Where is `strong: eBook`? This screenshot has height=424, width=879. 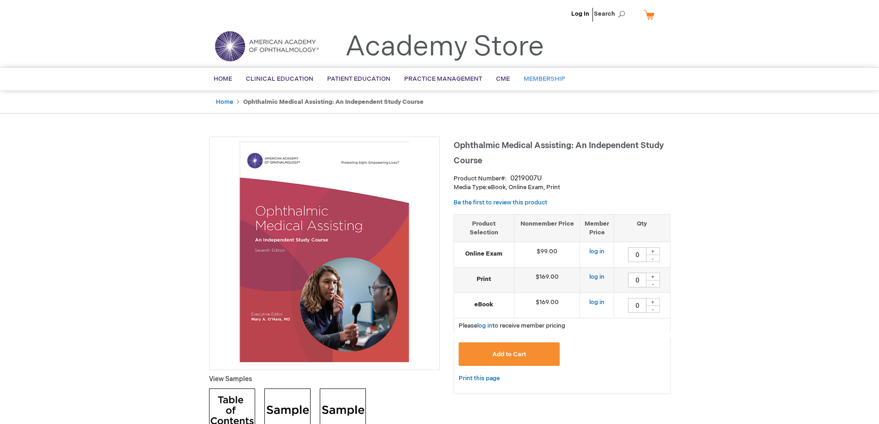
strong: eBook is located at coordinates (484, 305).